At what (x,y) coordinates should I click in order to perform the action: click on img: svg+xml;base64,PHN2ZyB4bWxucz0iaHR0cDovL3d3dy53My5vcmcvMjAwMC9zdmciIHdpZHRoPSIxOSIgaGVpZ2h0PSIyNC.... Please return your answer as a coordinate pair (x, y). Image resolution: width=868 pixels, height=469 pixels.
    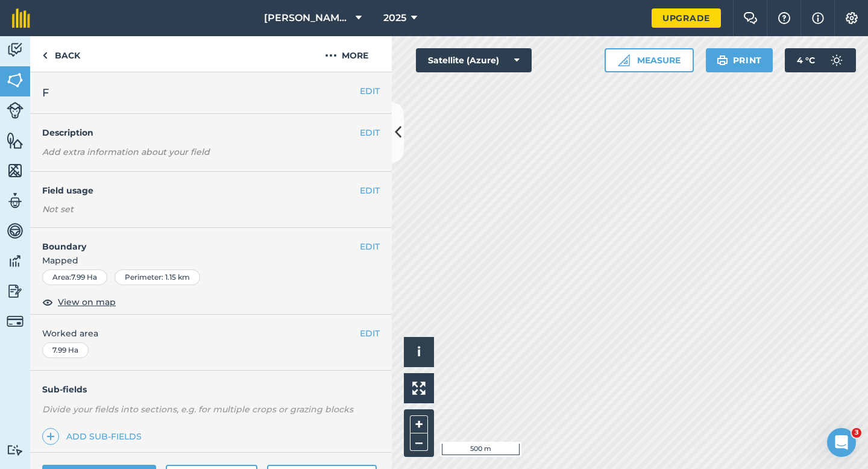
    Looking at the image, I should click on (722, 60).